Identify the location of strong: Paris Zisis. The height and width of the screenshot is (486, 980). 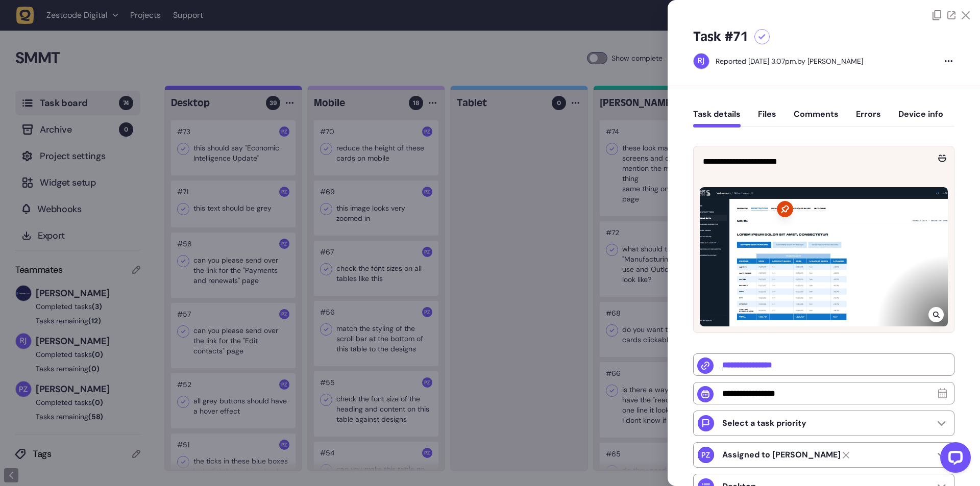
(781, 455).